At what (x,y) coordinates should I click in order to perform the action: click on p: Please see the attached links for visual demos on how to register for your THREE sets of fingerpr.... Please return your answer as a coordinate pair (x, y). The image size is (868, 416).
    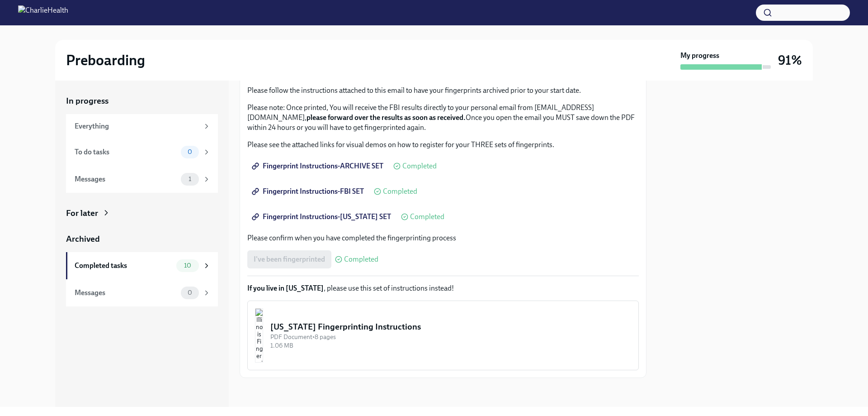
    Looking at the image, I should click on (443, 145).